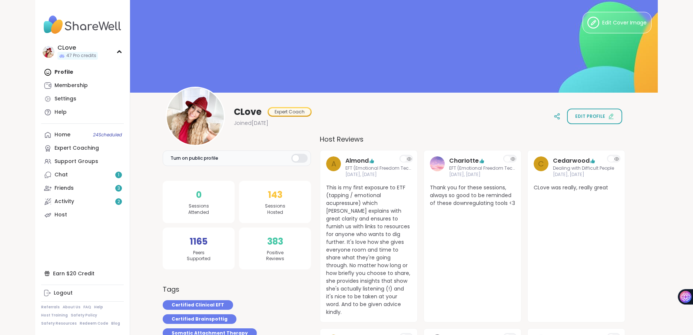  I want to click on a: FAQ, so click(87, 307).